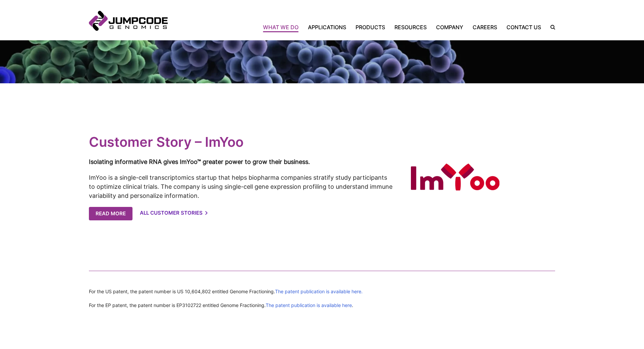 This screenshot has height=349, width=644. What do you see at coordinates (370, 27) in the screenshot?
I see `a: Products` at bounding box center [370, 27].